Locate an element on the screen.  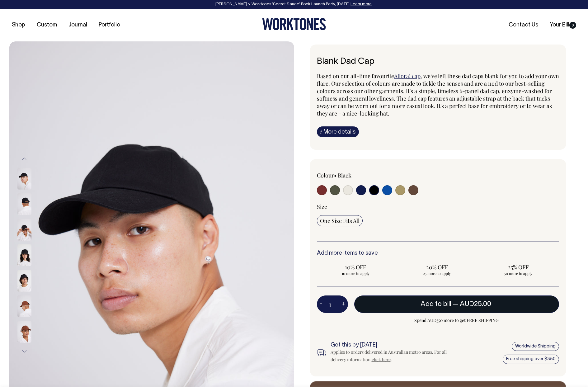
input: One Size Fits All is located at coordinates (340, 221).